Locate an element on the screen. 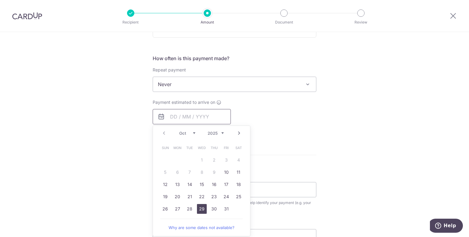 This screenshot has height=237, width=469. a: 23 is located at coordinates (214, 197).